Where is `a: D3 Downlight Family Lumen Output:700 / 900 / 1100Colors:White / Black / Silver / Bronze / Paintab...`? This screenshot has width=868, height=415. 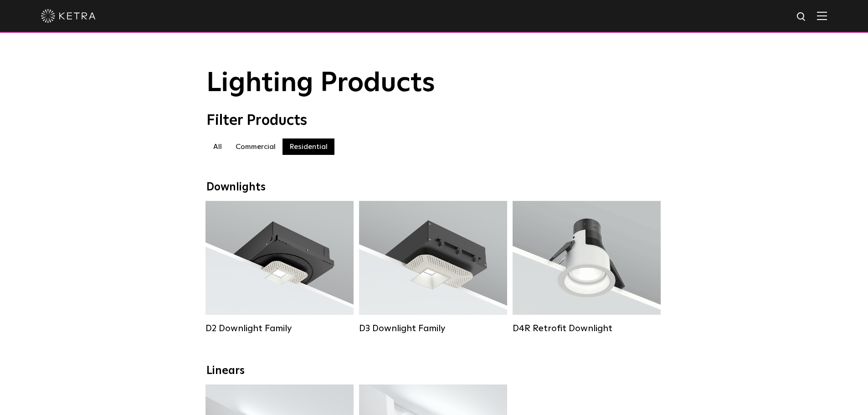 a: D3 Downlight Family Lumen Output:700 / 900 / 1100Colors:White / Black / Silver / Bronze / Paintab... is located at coordinates (433, 267).